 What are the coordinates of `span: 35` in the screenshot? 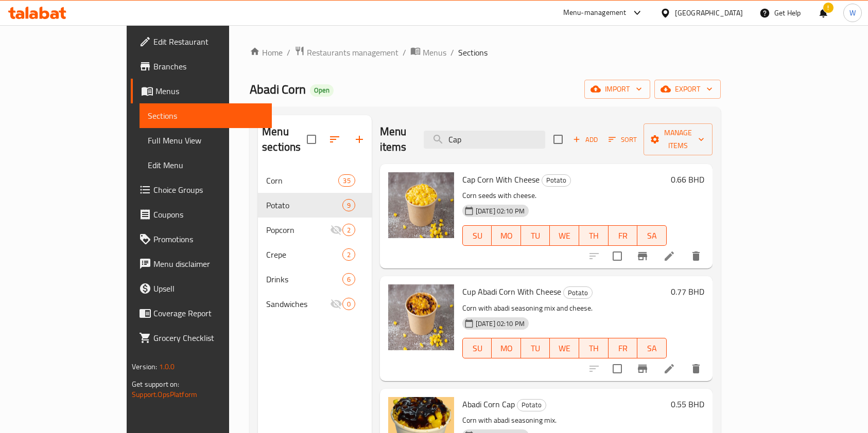 It's located at (347, 180).